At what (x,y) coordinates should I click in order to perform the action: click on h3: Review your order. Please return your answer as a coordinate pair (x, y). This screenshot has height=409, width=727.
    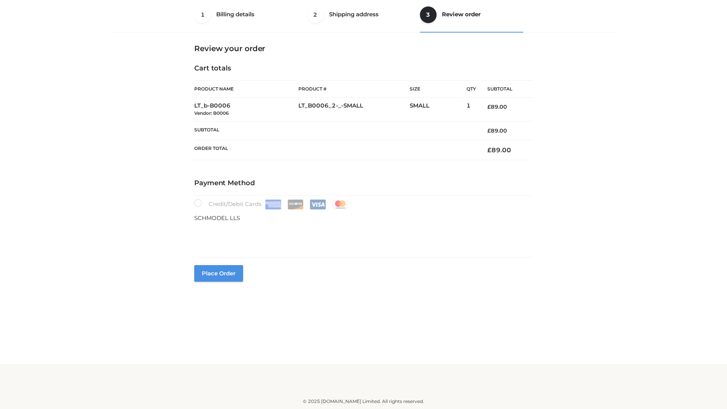
    Looking at the image, I should click on (363, 48).